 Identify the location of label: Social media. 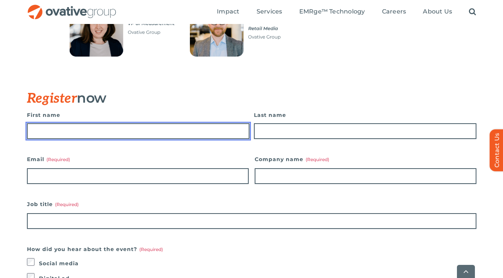
(258, 263).